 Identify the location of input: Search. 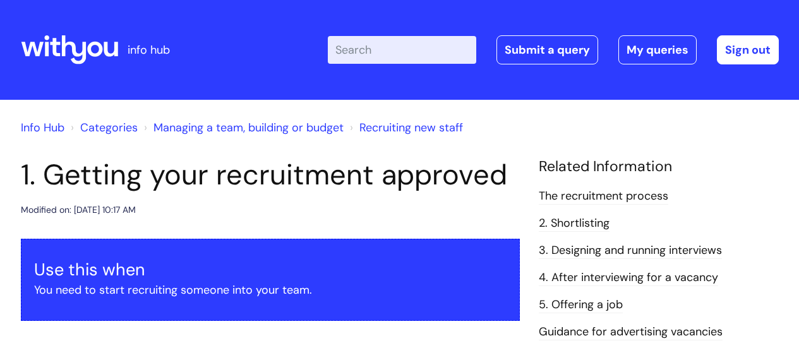
(402, 50).